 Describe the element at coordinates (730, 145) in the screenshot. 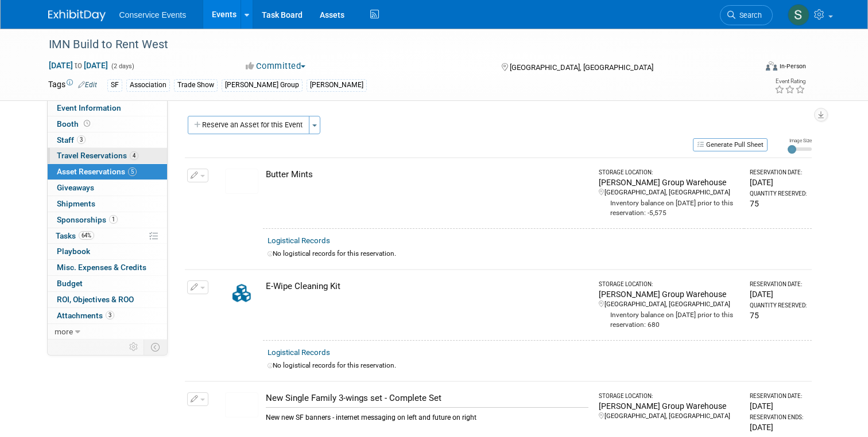

I see `button: Generate Pull Sheet` at that location.